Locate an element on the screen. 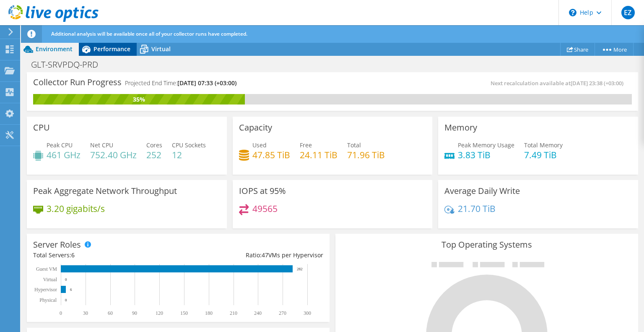 This screenshot has width=644, height=332. h4: 752.40 GHz is located at coordinates (113, 155).